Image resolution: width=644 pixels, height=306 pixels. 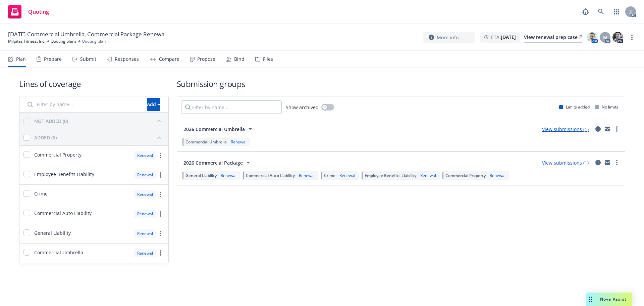 I want to click on button: More info..., so click(x=449, y=37).